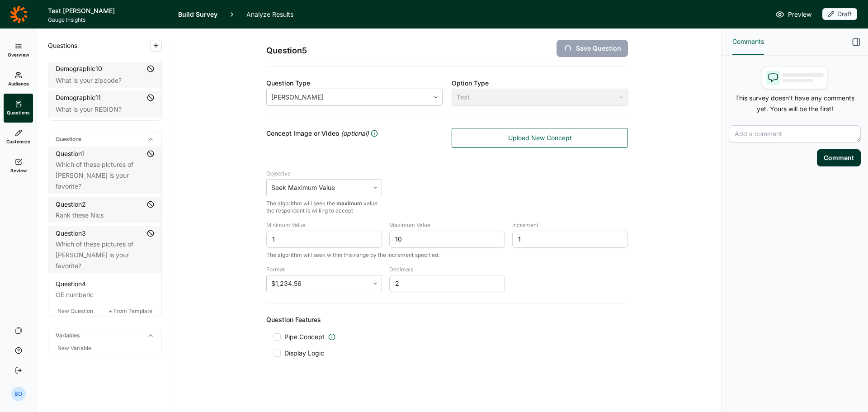  Describe the element at coordinates (324, 269) in the screenshot. I see `label: Format` at that location.